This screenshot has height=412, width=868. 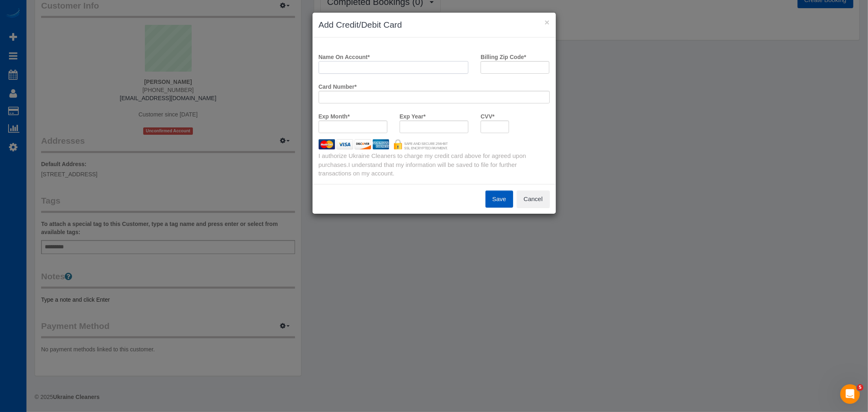 I want to click on label: CVV, so click(x=487, y=115).